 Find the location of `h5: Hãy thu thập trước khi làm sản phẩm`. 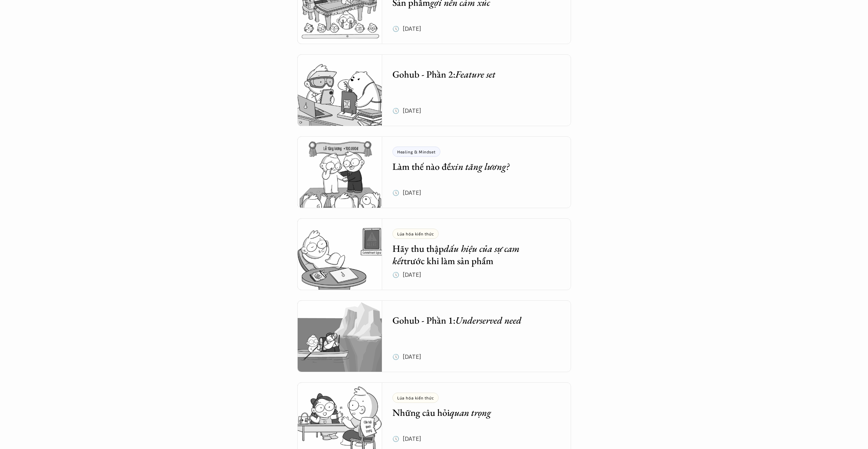

h5: Hãy thu thập trước khi làm sản phẩm is located at coordinates (472, 254).